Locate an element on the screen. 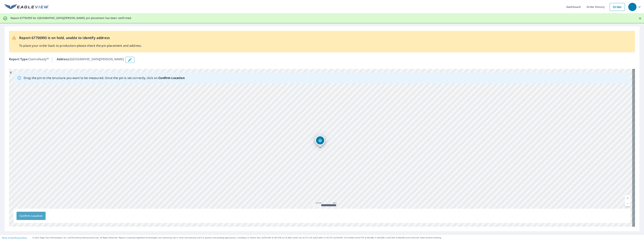  a: Current Level 19, Zoom Out is located at coordinates (628, 203).